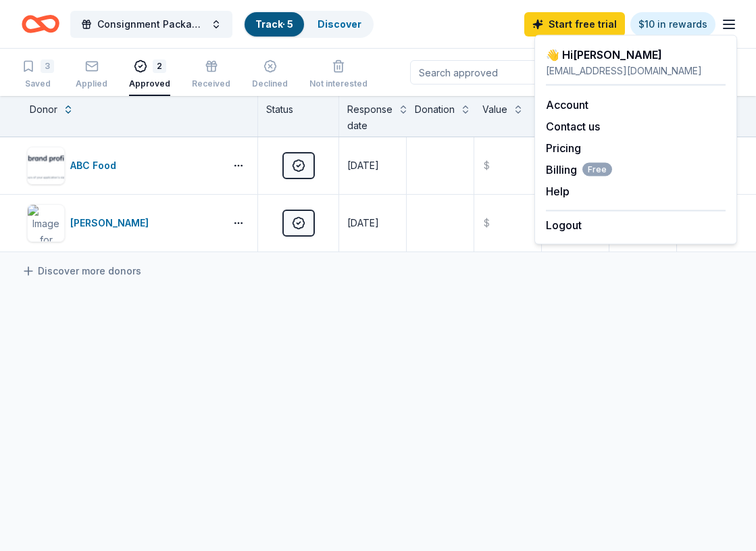 This screenshot has height=551, width=756. I want to click on a: Pricing, so click(564, 148).